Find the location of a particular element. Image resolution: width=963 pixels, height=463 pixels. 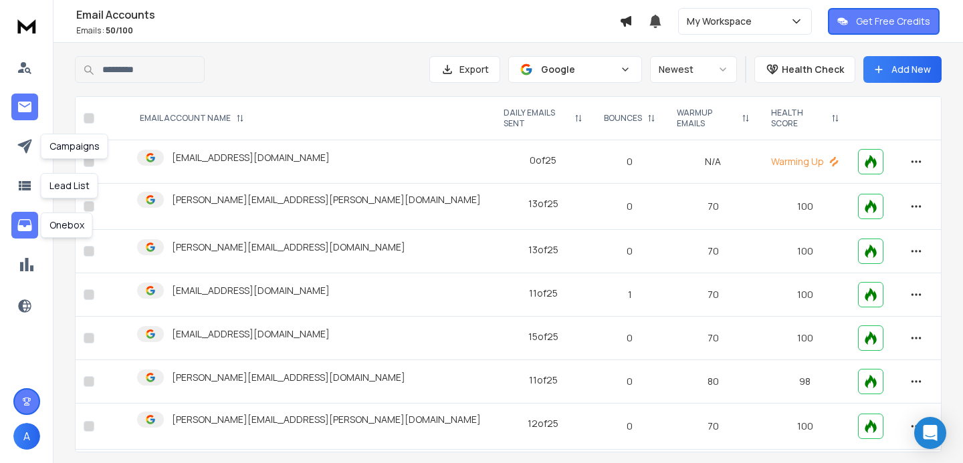

p: HEALTH SCORE is located at coordinates (798, 118).